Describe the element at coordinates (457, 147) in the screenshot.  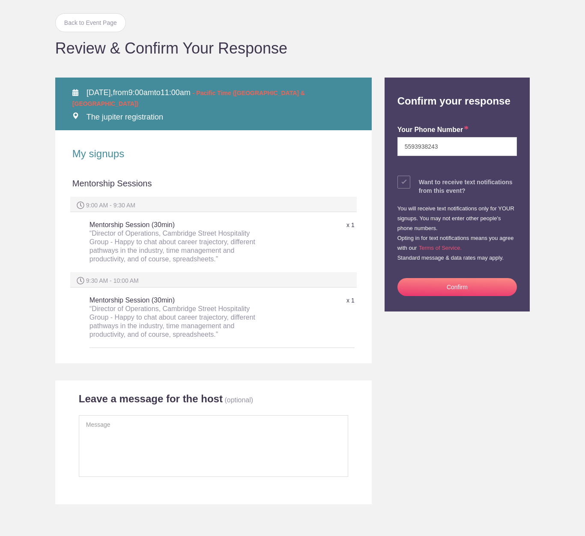
I see `input: e.g. +14155552671` at that location.